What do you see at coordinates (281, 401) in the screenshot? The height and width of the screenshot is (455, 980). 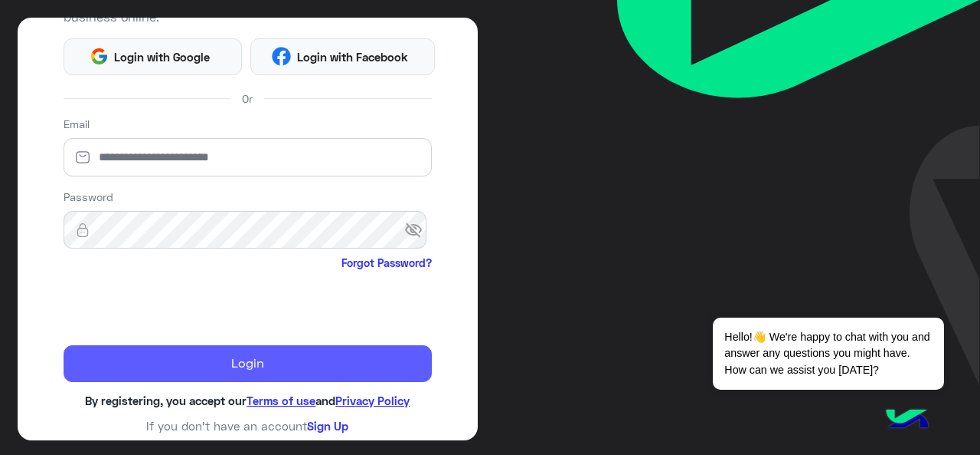 I see `a: Terms of use` at bounding box center [281, 401].